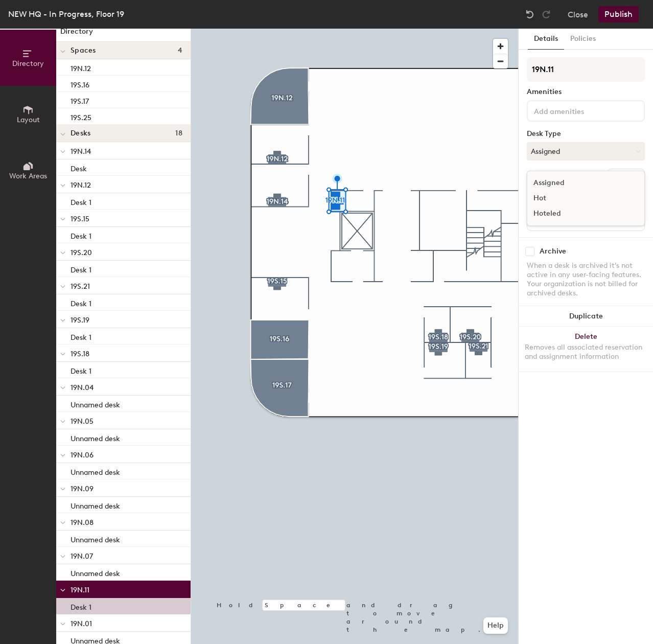 The width and height of the screenshot is (653, 644). What do you see at coordinates (81, 556) in the screenshot?
I see `span: 19N.07` at bounding box center [81, 556].